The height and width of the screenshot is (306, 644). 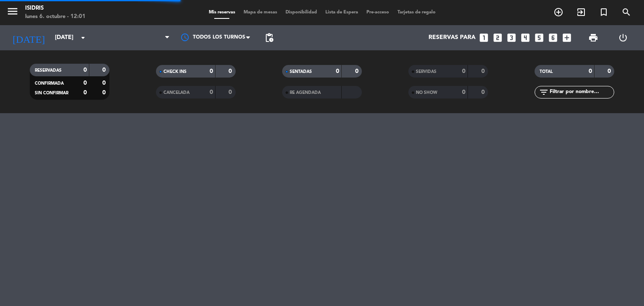 What do you see at coordinates (544, 92) in the screenshot?
I see `i: filter_list` at bounding box center [544, 92].